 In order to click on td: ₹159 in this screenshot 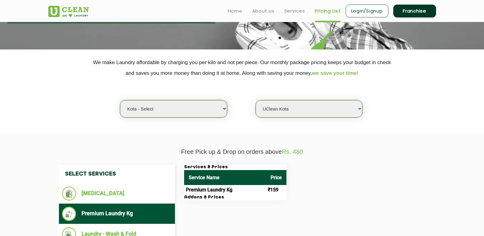, I will do `click(276, 190)`.